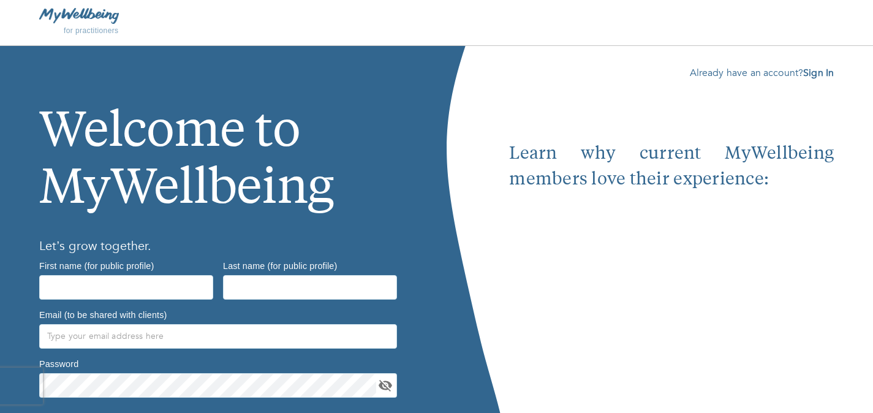 This screenshot has height=413, width=873. What do you see at coordinates (91, 31) in the screenshot?
I see `span: for practitioners` at bounding box center [91, 31].